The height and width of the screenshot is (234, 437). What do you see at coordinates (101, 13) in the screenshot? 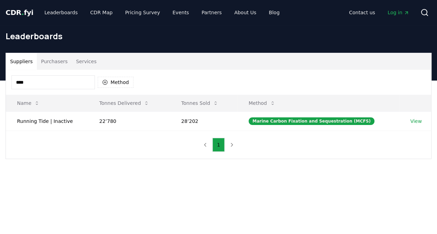
I see `a: CDR Map` at bounding box center [101, 13].